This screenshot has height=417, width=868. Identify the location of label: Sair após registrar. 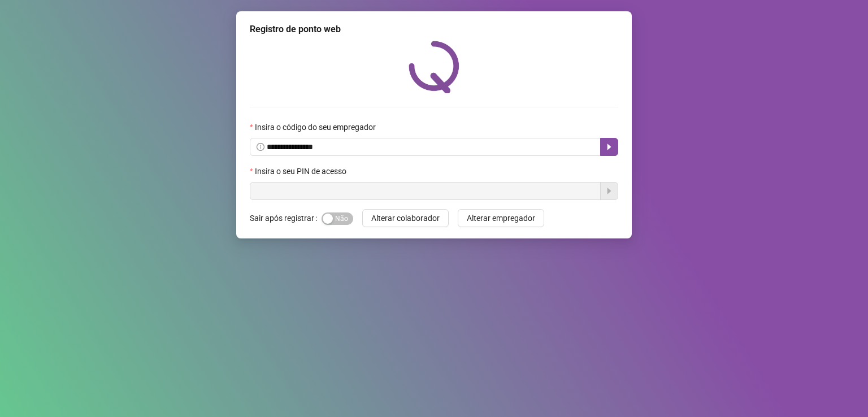
(285, 218).